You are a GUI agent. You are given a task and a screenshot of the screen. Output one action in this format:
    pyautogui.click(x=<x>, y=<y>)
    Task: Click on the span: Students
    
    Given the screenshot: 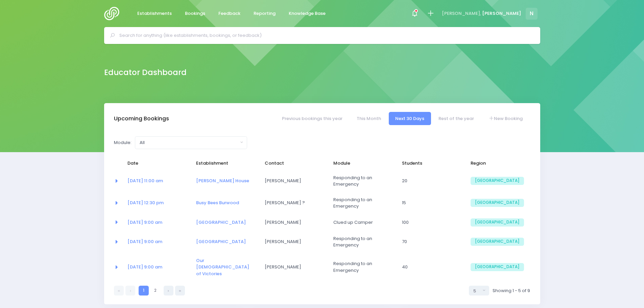 What is the action you would take?
    pyautogui.click(x=429, y=163)
    